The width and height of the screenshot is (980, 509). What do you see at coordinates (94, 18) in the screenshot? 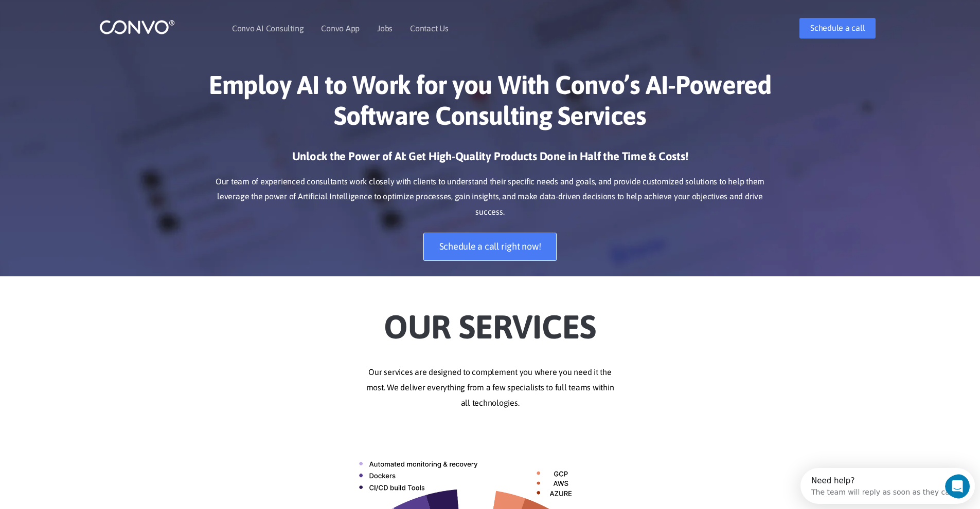
I see `div: Open Intercom Messenger` at bounding box center [94, 18].